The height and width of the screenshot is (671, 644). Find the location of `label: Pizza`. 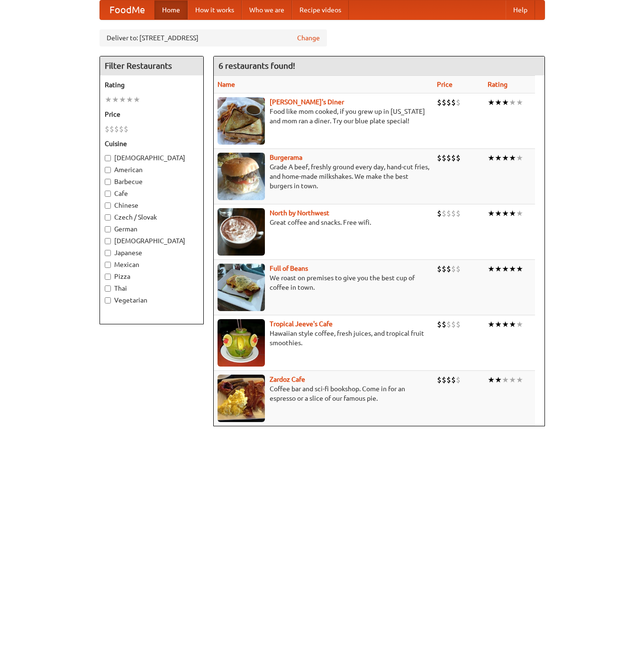

label: Pizza is located at coordinates (152, 276).